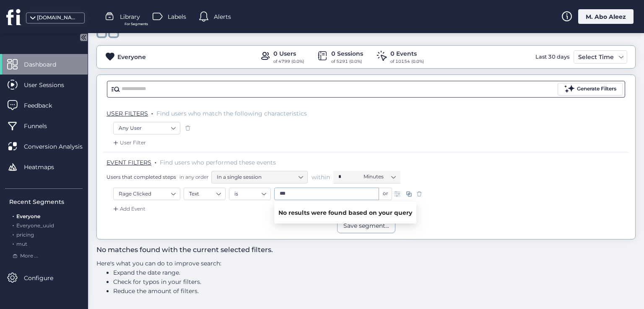 This screenshot has width=644, height=309. Describe the element at coordinates (136, 24) in the screenshot. I see `span: For Segments` at that location.